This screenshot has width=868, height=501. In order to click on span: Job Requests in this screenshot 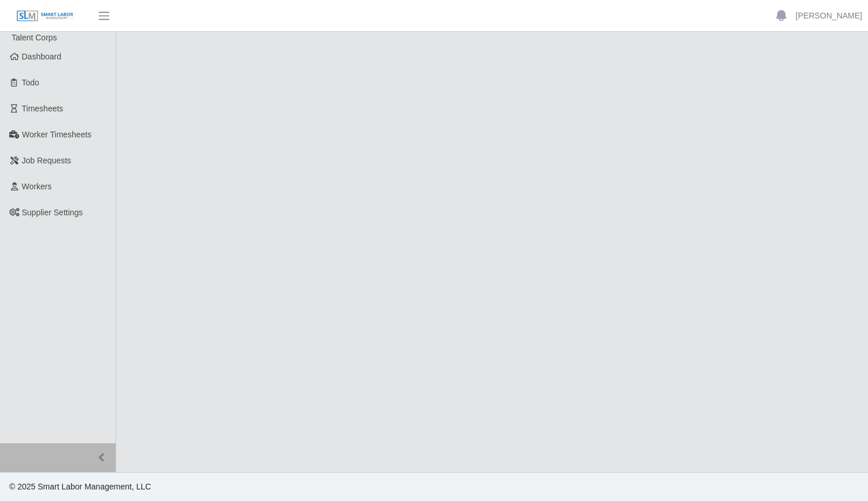, I will do `click(47, 160)`.